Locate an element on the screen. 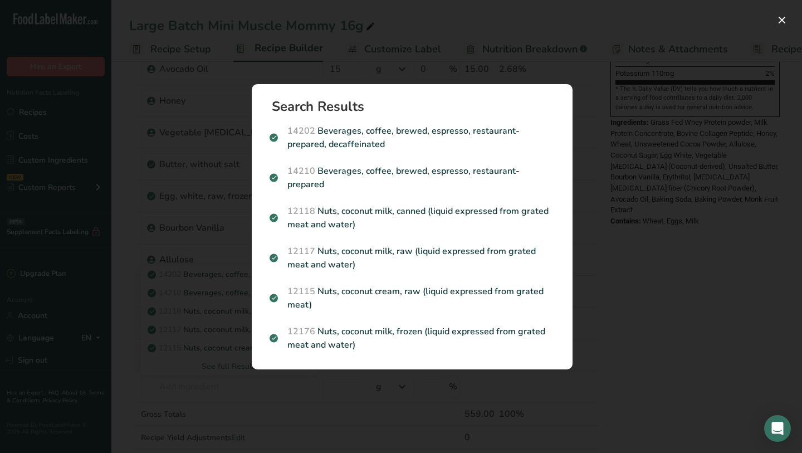 The height and width of the screenshot is (453, 802). p: Beverages, coffee, brewed, espresso, restaurant-prepared, decaffeinated is located at coordinates (412, 138).